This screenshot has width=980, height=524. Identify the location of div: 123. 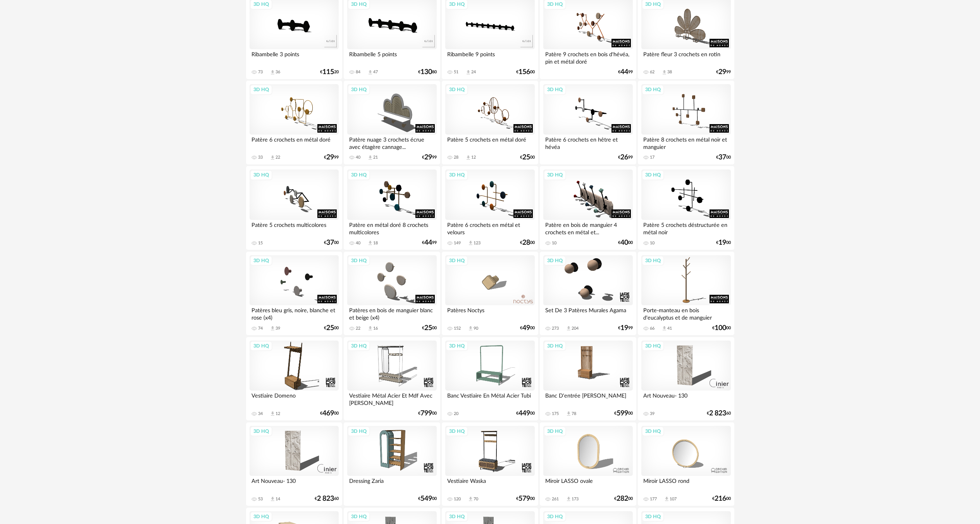
(477, 243).